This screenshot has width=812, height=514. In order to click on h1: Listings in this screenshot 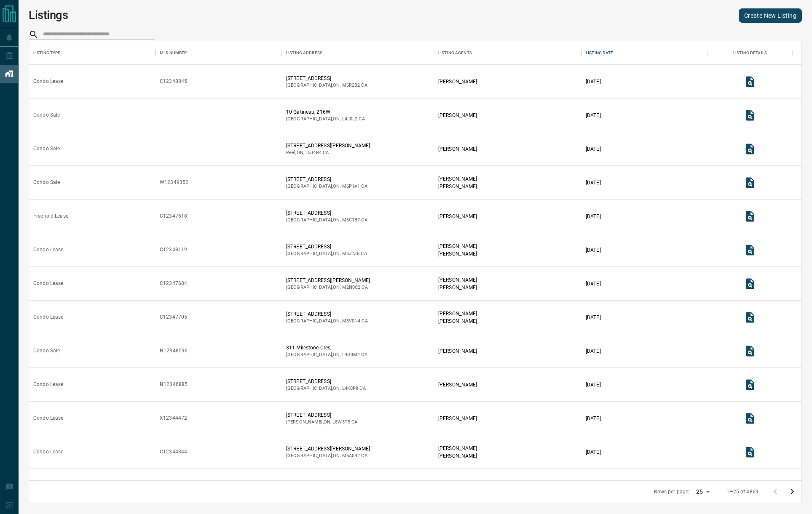, I will do `click(49, 15)`.